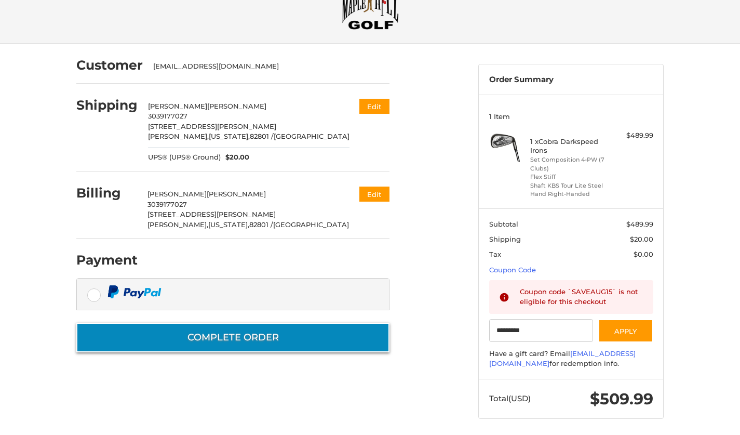 The width and height of the screenshot is (740, 435). What do you see at coordinates (495, 254) in the screenshot?
I see `span: Tax` at bounding box center [495, 254].